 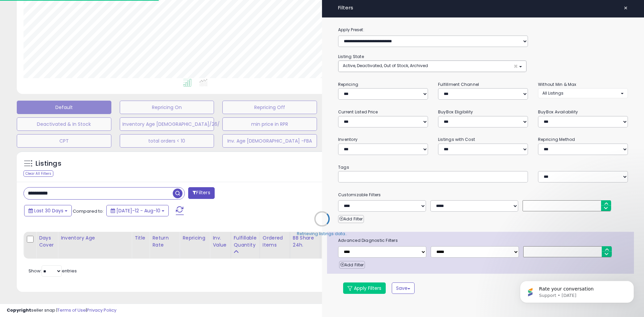 I want to click on button: All Listings, so click(x=583, y=93).